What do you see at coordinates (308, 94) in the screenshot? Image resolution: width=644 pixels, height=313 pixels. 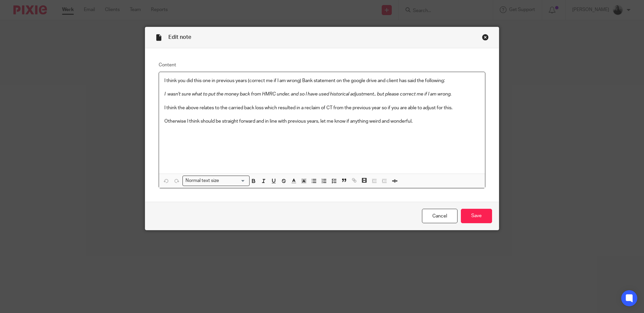 I see `em: I wasn't sure what to put the money back from HMRC under, and so I have used historical adjustmen...` at bounding box center [308, 94].